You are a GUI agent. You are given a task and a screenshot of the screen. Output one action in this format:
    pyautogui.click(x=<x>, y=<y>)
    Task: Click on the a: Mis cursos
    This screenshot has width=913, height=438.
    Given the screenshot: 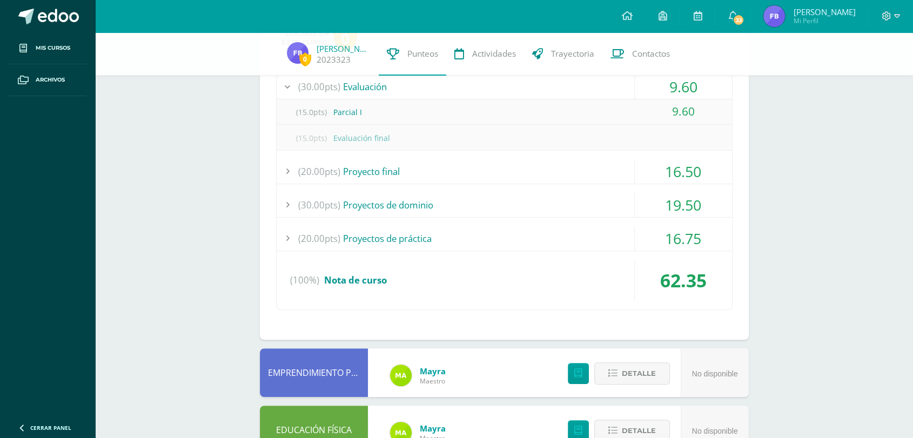 What is the action you would take?
    pyautogui.click(x=48, y=48)
    